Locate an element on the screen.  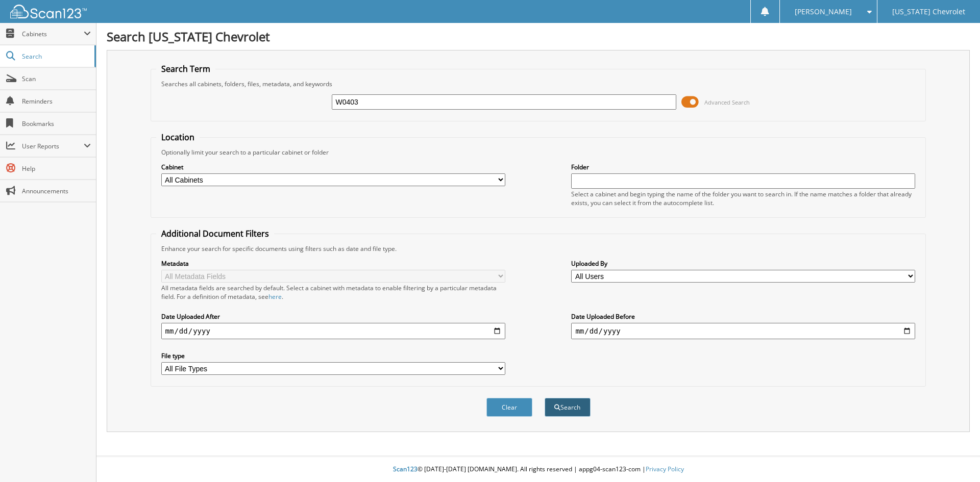
span: Bookmarks is located at coordinates (56, 123).